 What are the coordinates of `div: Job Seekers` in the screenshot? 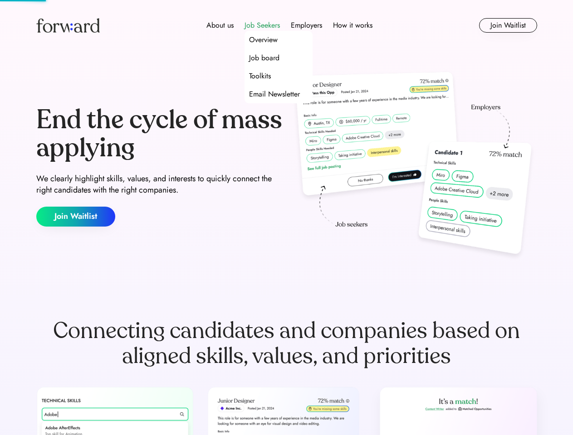 It's located at (262, 25).